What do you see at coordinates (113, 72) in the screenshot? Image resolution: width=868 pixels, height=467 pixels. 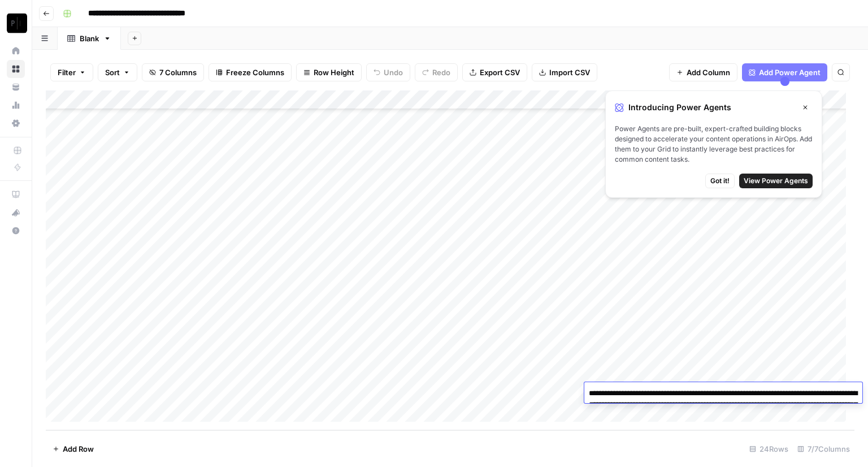 I see `span: Sort` at bounding box center [113, 72].